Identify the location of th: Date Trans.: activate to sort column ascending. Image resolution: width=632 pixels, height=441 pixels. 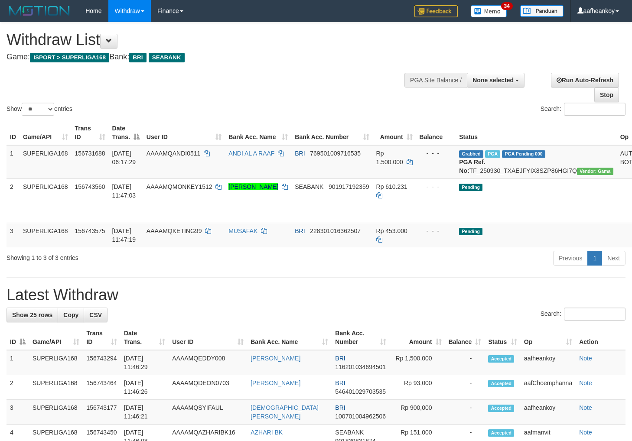
(144, 338).